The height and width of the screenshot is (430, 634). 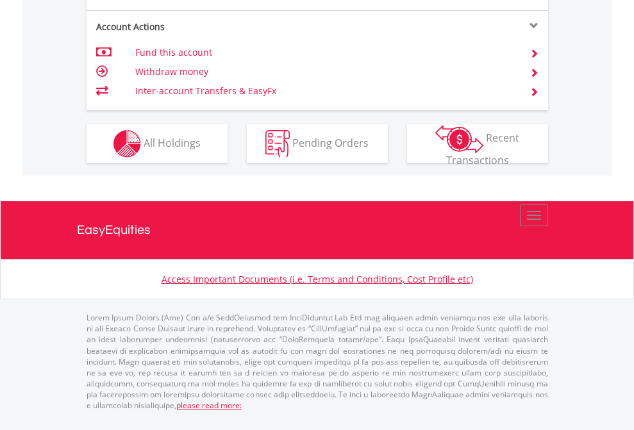 I want to click on td: Inter-account Transfers & EasyFx, so click(x=324, y=91).